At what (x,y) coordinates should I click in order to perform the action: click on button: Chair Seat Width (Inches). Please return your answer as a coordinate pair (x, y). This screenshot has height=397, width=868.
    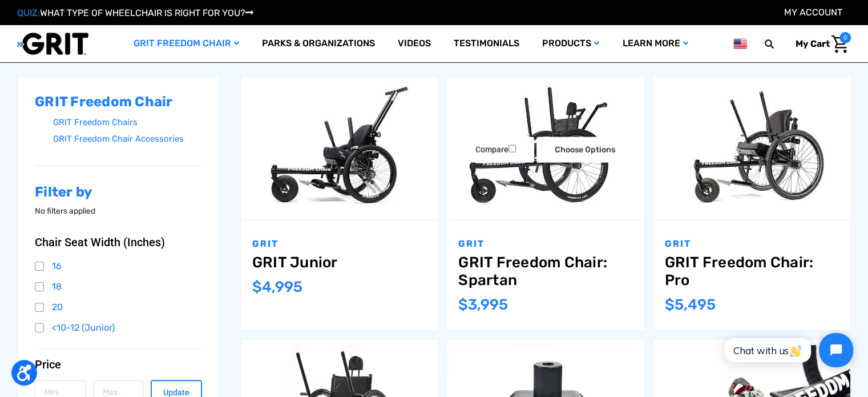
    Looking at the image, I should click on (118, 242).